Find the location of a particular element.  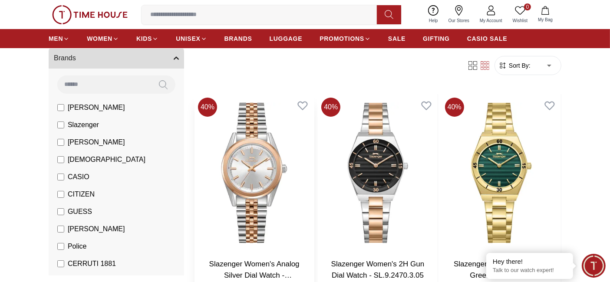

input: GUESS is located at coordinates (61, 212).